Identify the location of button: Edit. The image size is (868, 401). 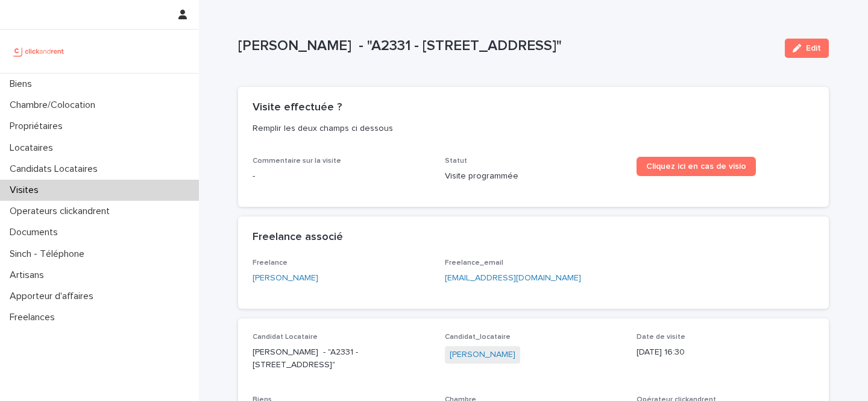
(806, 48).